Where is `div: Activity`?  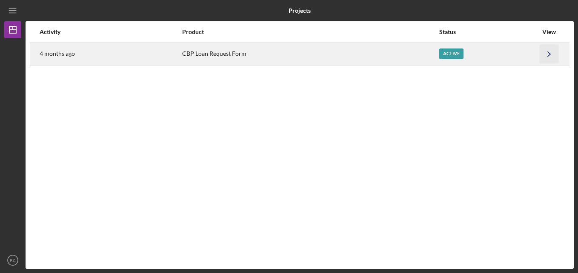
div: Activity is located at coordinates (110, 32).